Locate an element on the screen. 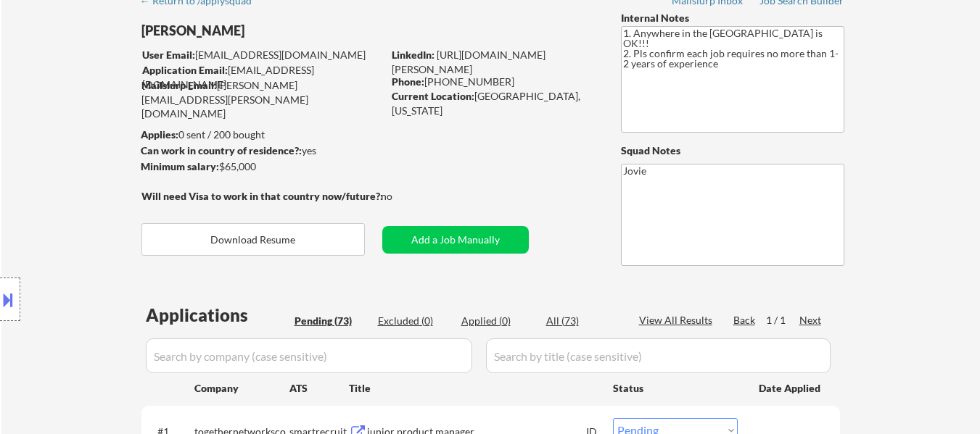 Image resolution: width=980 pixels, height=434 pixels. div: Pending (73) is located at coordinates (331, 321).